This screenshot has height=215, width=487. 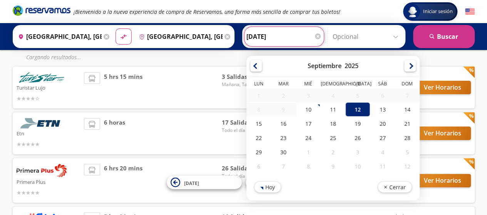 I want to click on div: 07-Sep-25, so click(x=407, y=95).